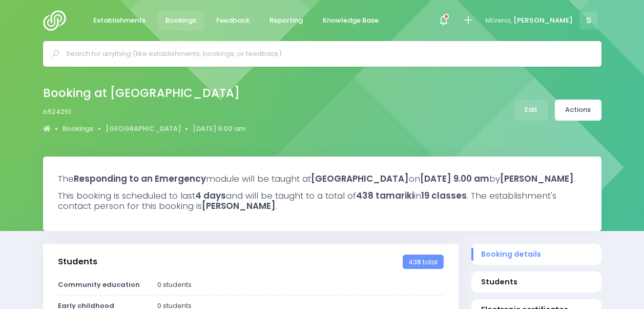  What do you see at coordinates (99, 284) in the screenshot?
I see `strong: Community education` at bounding box center [99, 284].